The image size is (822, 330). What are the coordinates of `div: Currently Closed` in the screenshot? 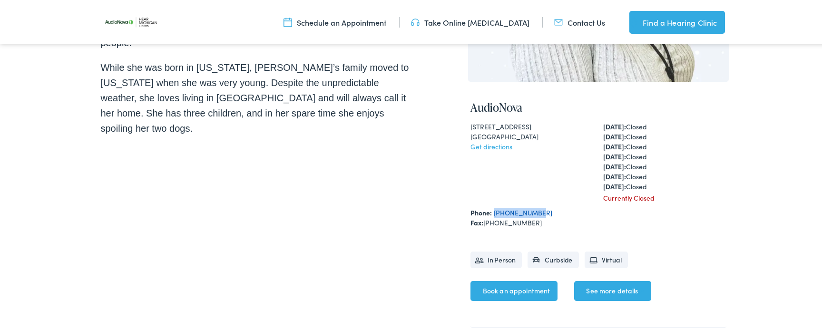 It's located at (664, 196).